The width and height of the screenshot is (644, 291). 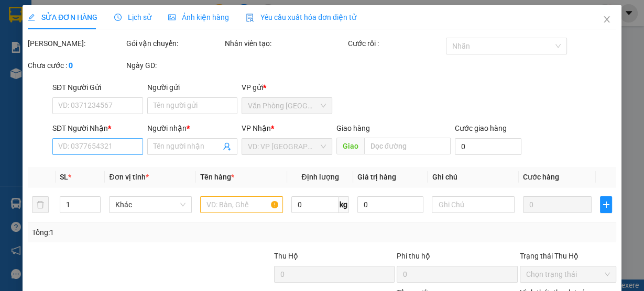 What do you see at coordinates (353, 128) in the screenshot?
I see `span: Giao hàng` at bounding box center [353, 128].